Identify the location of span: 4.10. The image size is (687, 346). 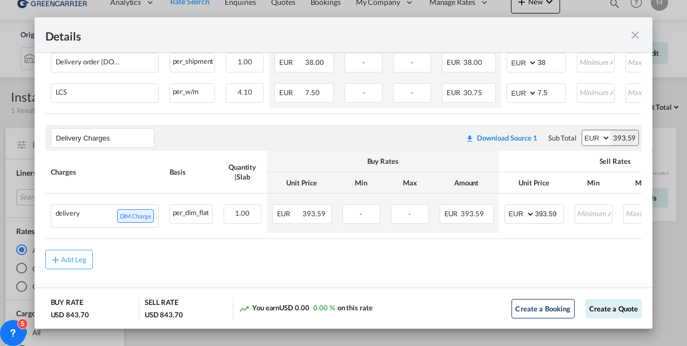
(245, 92).